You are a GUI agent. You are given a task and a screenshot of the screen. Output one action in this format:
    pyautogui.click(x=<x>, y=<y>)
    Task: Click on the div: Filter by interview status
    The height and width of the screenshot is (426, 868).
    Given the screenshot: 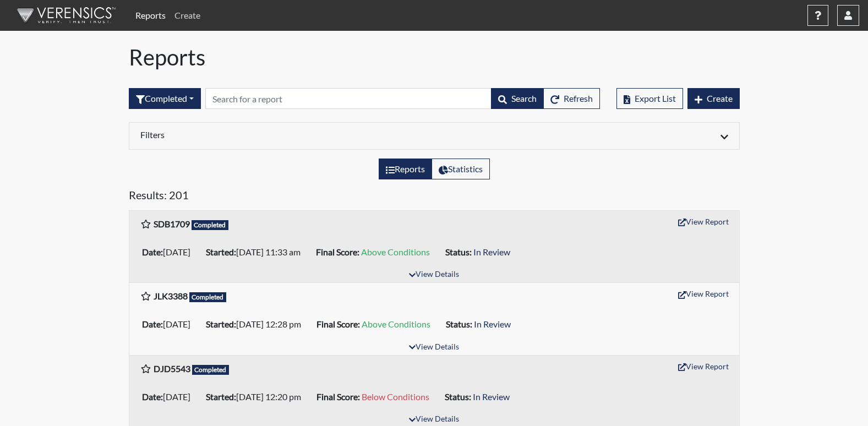 What is the action you would take?
    pyautogui.click(x=165, y=98)
    